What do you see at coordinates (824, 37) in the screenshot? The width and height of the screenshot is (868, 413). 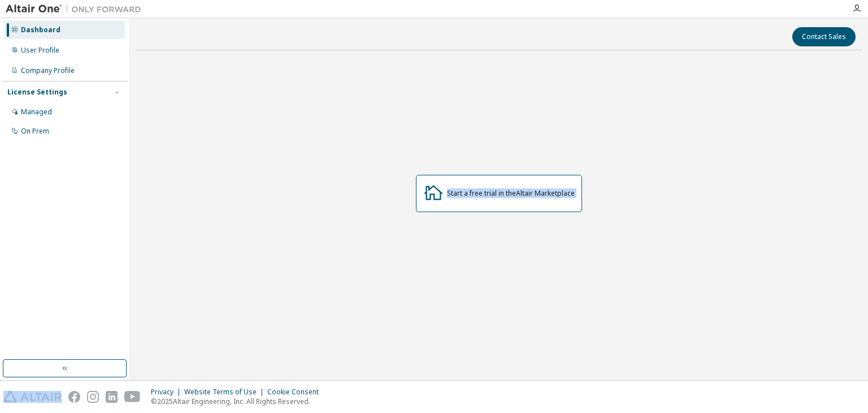 I see `button: Contact Sales` at bounding box center [824, 37].